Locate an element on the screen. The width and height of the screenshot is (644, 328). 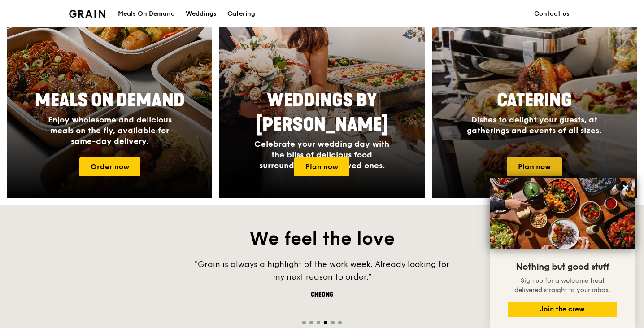
button: Close is located at coordinates (626, 188).